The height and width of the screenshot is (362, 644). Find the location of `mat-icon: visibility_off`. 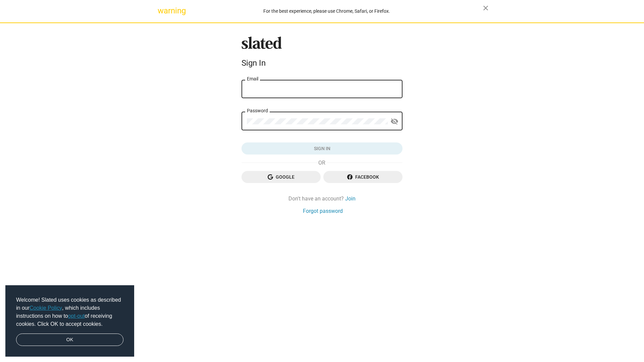

mat-icon: visibility_off is located at coordinates (394, 122).